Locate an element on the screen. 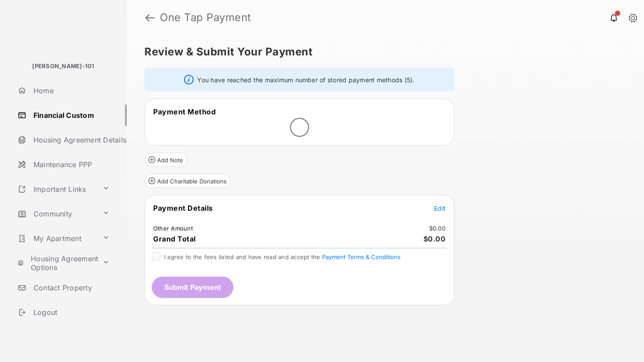 The width and height of the screenshot is (644, 362). a: Community is located at coordinates (56, 214).